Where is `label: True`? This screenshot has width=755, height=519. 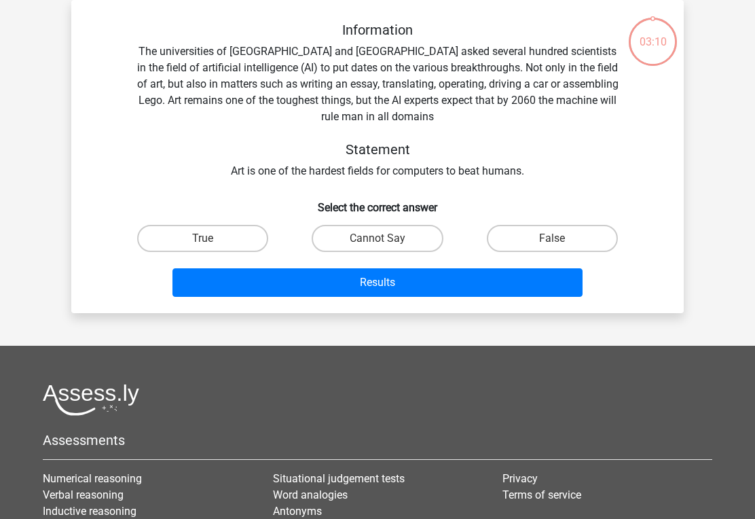
label: True is located at coordinates (202, 238).